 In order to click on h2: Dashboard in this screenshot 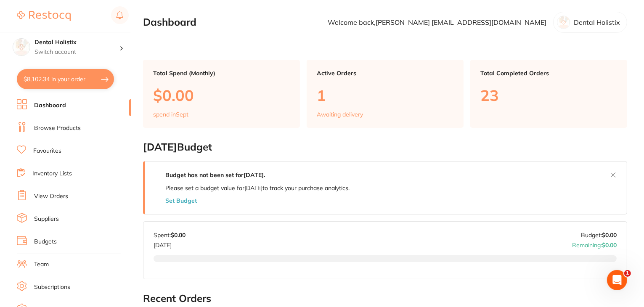, I will do `click(170, 22)`.